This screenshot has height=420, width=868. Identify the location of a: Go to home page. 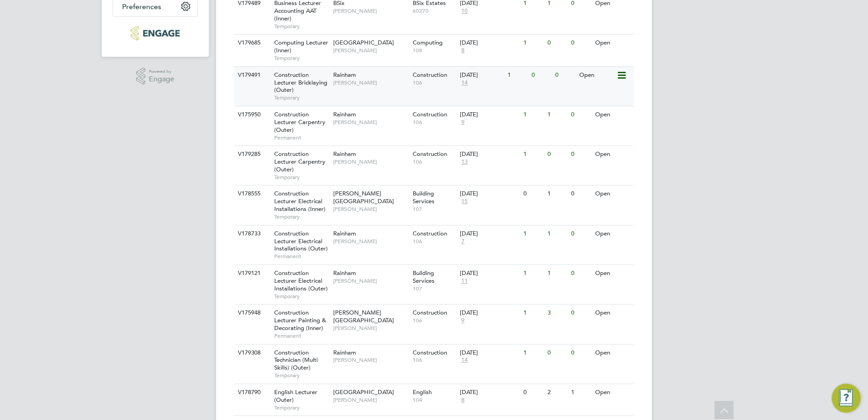
(155, 33).